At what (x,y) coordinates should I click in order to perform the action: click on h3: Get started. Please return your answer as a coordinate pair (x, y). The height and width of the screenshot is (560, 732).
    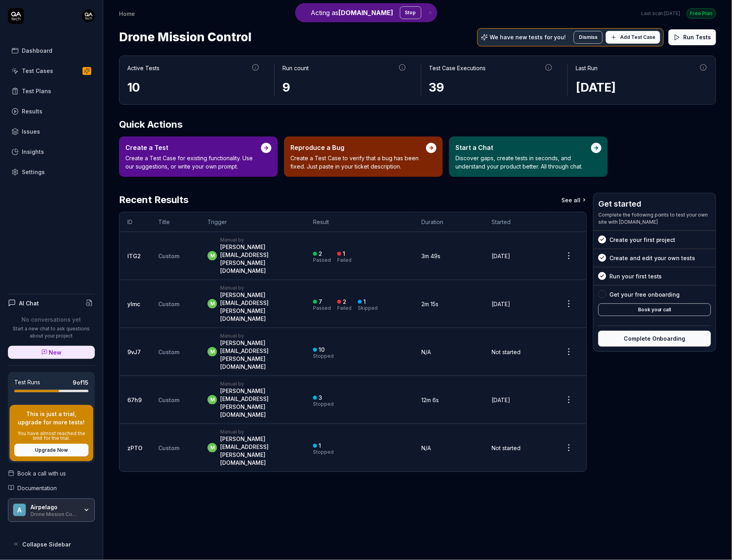
    Looking at the image, I should click on (655, 204).